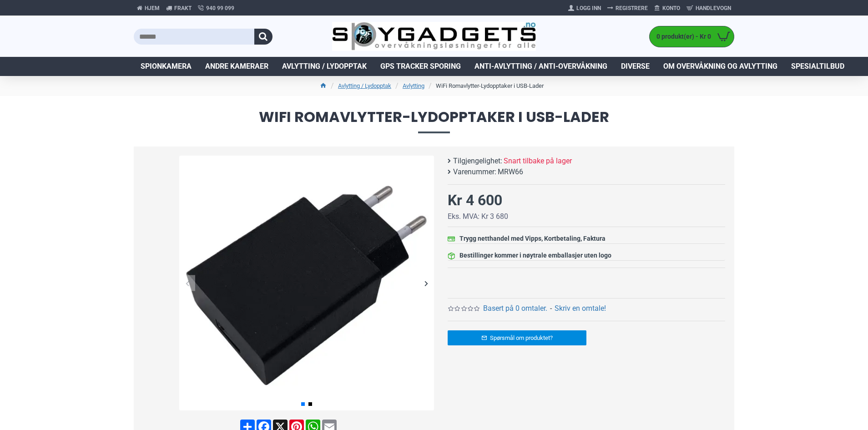 The height and width of the screenshot is (430, 868). I want to click on a: Registrere, so click(628, 8).